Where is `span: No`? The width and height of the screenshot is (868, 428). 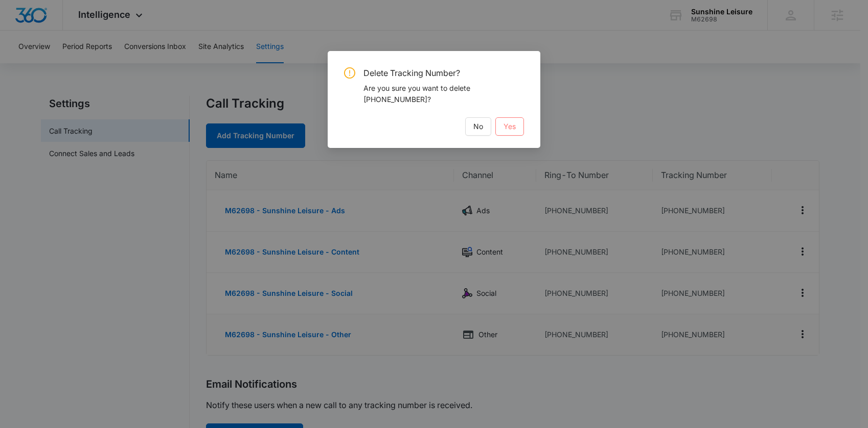 span: No is located at coordinates (478, 127).